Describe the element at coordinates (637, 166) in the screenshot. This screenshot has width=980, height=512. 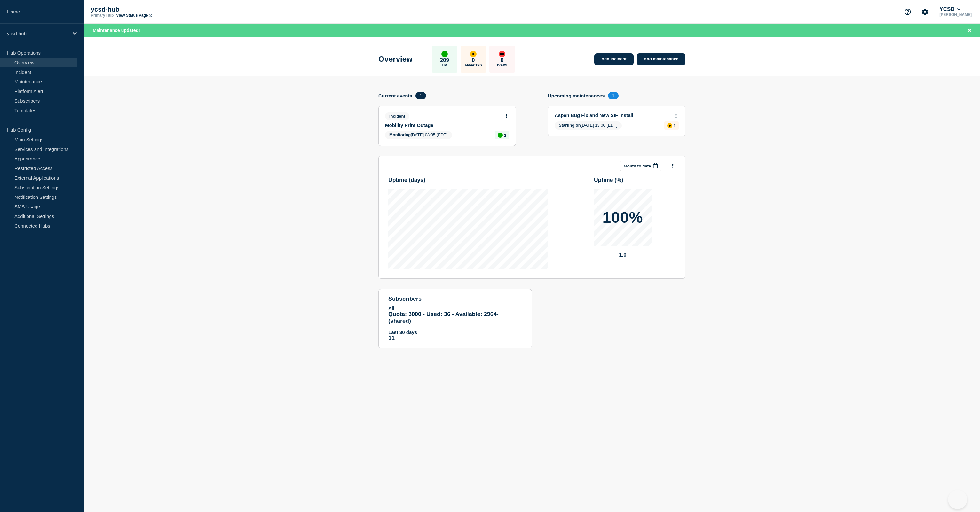
I see `p: Month to date` at that location.